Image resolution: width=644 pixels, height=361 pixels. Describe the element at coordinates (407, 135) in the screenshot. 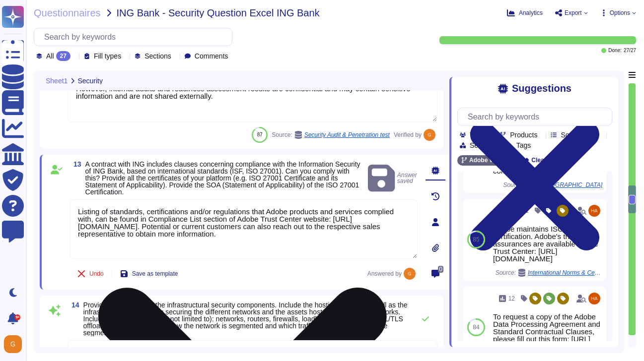

I see `span: Verified by` at that location.